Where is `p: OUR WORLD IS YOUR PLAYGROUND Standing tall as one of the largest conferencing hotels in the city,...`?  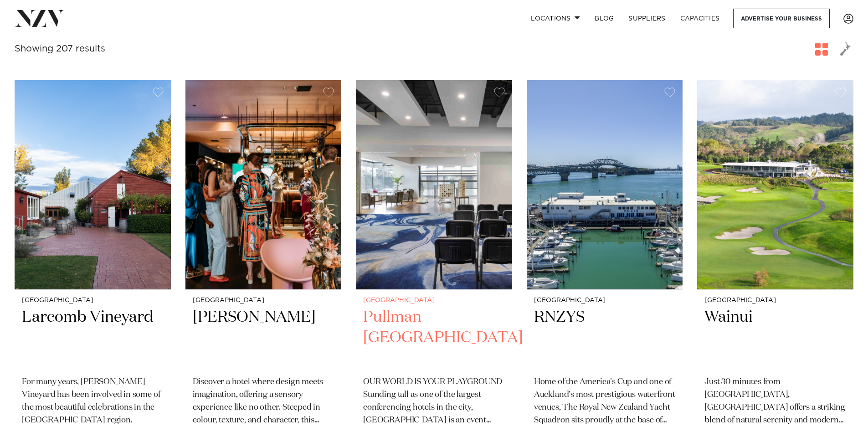
p: OUR WORLD IS YOUR PLAYGROUND Standing tall as one of the largest conferencing hotels in the city,... is located at coordinates (434, 401).